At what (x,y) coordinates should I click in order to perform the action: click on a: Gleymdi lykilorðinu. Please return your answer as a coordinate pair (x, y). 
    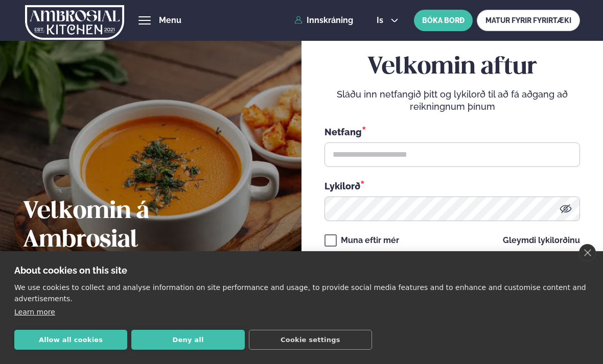
    Looking at the image, I should click on (541, 240).